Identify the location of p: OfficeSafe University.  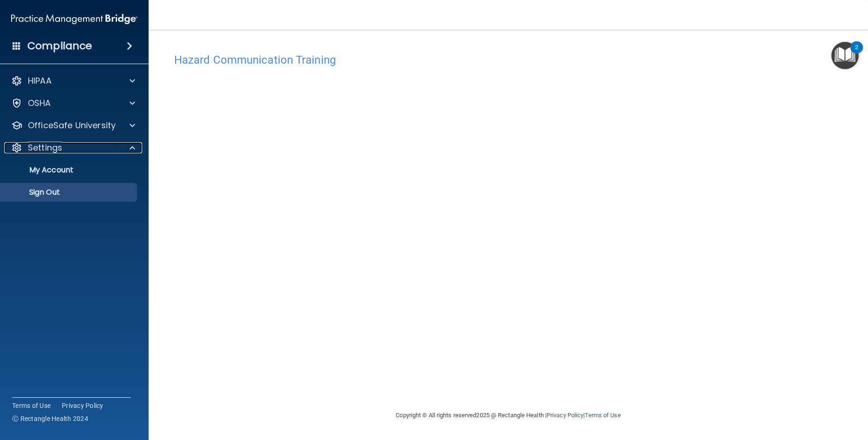
(71, 126).